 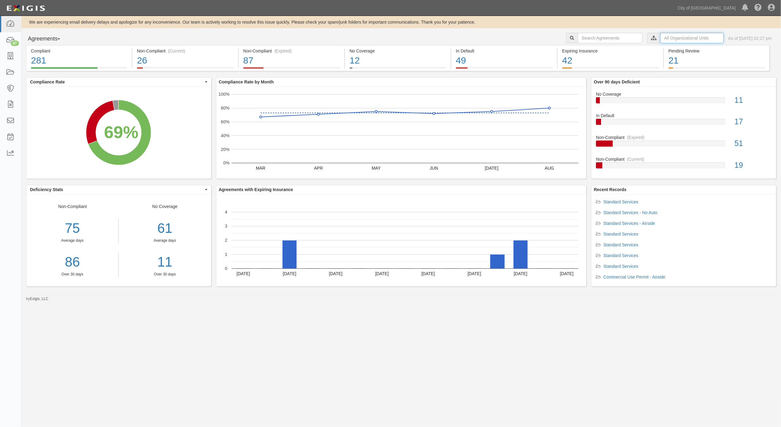 What do you see at coordinates (185, 70) in the screenshot?
I see `a: Non-Compliant(Current)26` at bounding box center [185, 70].